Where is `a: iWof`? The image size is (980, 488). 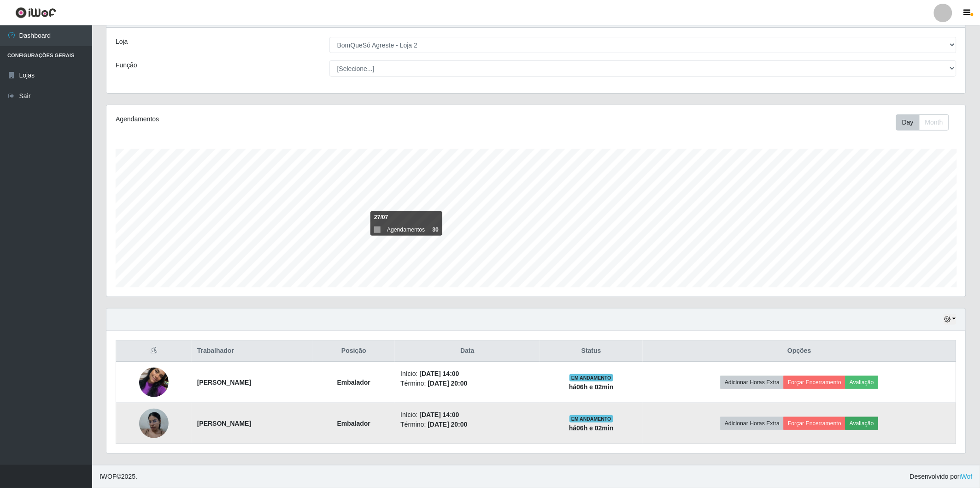 a: iWof is located at coordinates (966, 476).